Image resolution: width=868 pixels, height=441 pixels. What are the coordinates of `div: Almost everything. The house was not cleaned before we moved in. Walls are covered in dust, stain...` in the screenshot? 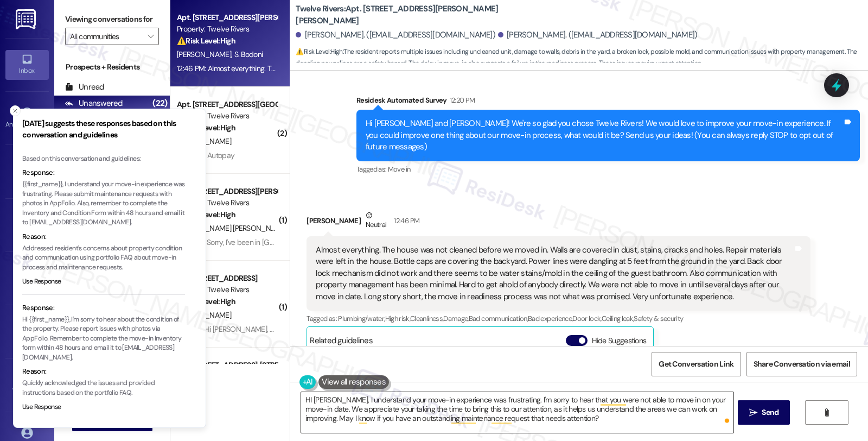 It's located at (554, 273).